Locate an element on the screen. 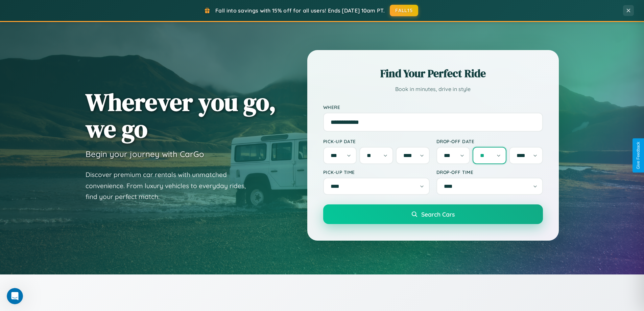 Image resolution: width=644 pixels, height=311 pixels. label: Where is located at coordinates (433, 107).